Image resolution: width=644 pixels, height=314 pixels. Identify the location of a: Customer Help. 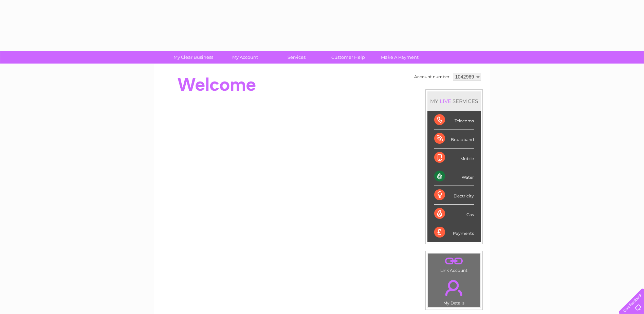
(348, 57).